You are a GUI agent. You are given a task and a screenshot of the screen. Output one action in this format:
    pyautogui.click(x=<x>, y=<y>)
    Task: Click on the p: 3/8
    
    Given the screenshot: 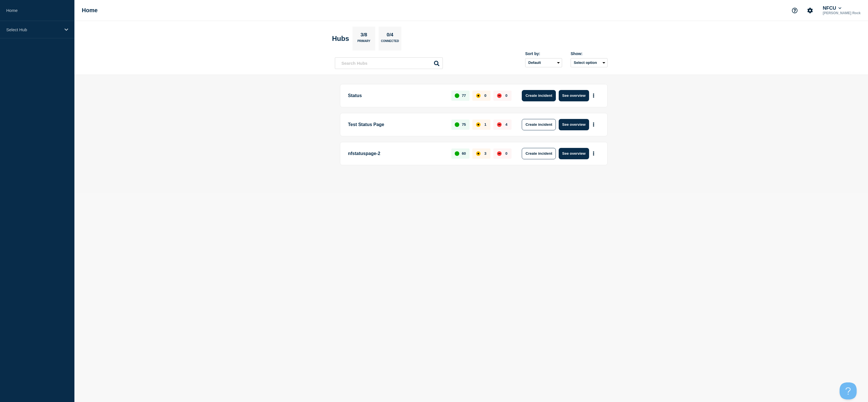 What is the action you would take?
    pyautogui.click(x=364, y=36)
    